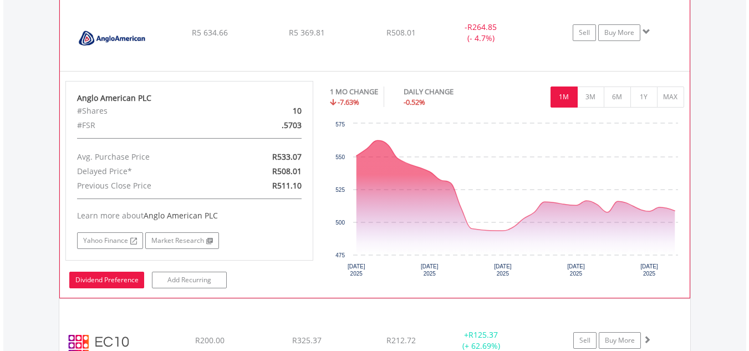 This screenshot has height=351, width=749. Describe the element at coordinates (340, 124) in the screenshot. I see `text: 575` at that location.